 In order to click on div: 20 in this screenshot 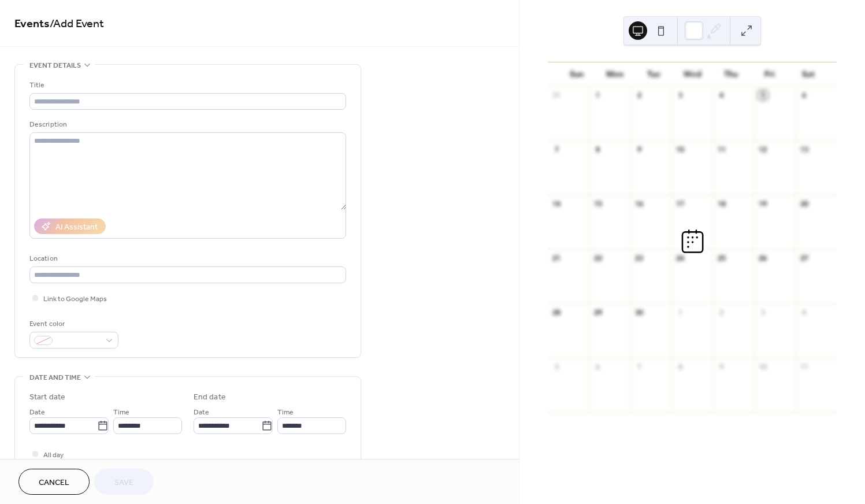, I will do `click(804, 204)`.